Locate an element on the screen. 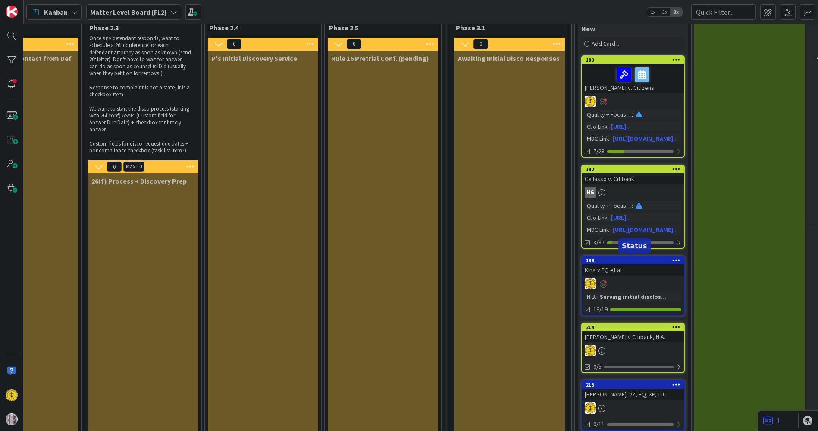  span: 19/19 is located at coordinates (600, 309).